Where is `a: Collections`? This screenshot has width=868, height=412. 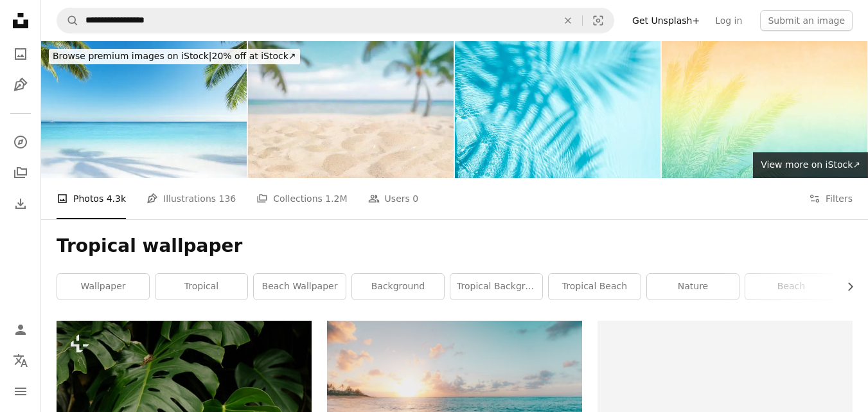 a: Collections is located at coordinates (21, 173).